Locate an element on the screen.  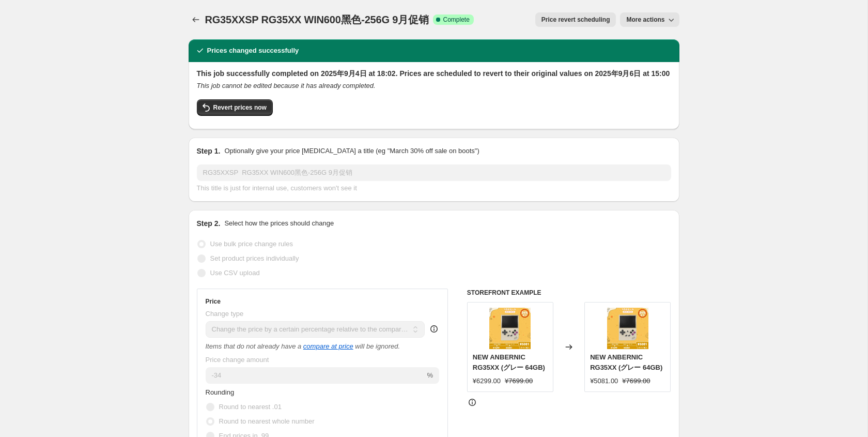
i: Items that do not already have a is located at coordinates (254, 346).